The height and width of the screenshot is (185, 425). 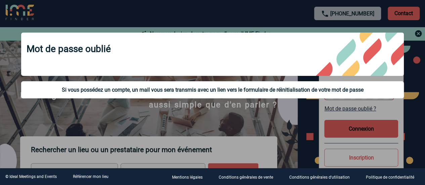 What do you see at coordinates (246, 177) in the screenshot?
I see `p: Conditions générales de vente` at bounding box center [246, 177].